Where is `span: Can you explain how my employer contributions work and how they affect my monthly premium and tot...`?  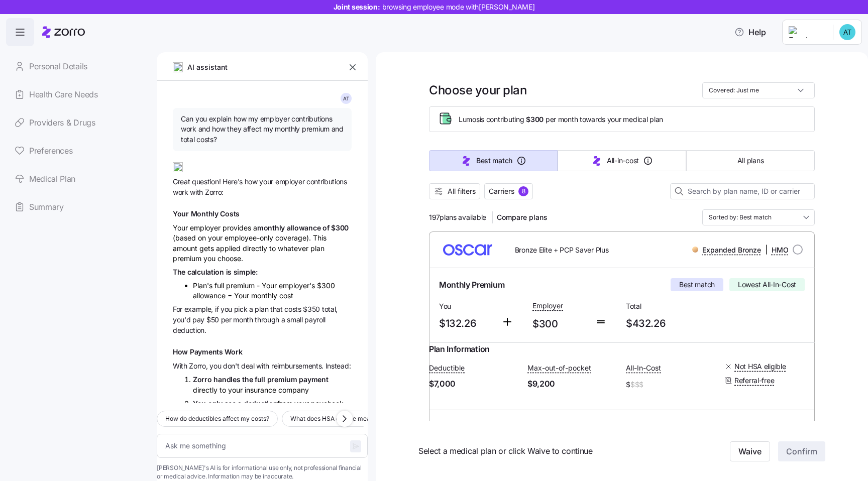 span: Can you explain how my employer contributions work and how they affect my monthly premium and tot... is located at coordinates (262, 129).